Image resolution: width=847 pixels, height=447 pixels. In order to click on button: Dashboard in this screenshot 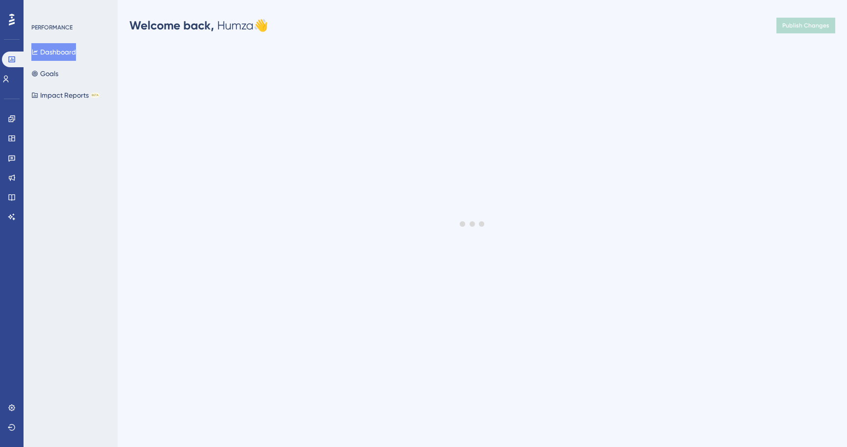, I will do `click(53, 52)`.